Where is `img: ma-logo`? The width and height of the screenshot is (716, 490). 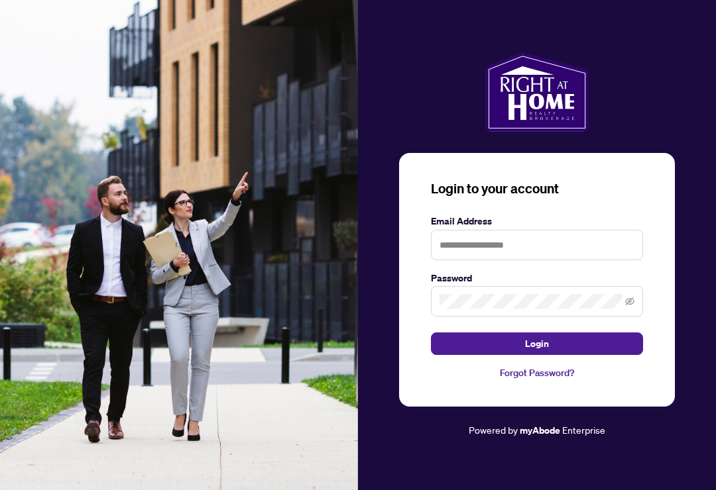 img: ma-logo is located at coordinates (536, 92).